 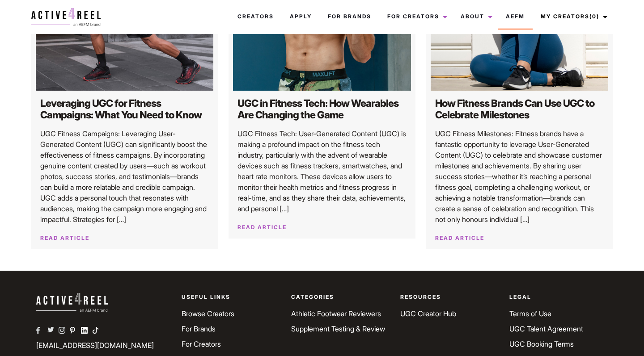 I want to click on a: UGC Creator Hub, so click(x=428, y=314).